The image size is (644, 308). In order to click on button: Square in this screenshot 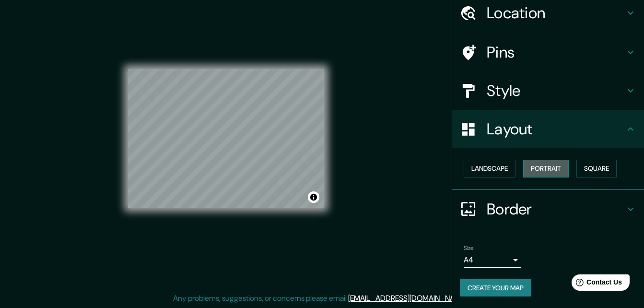, I will do `click(596, 168)`.